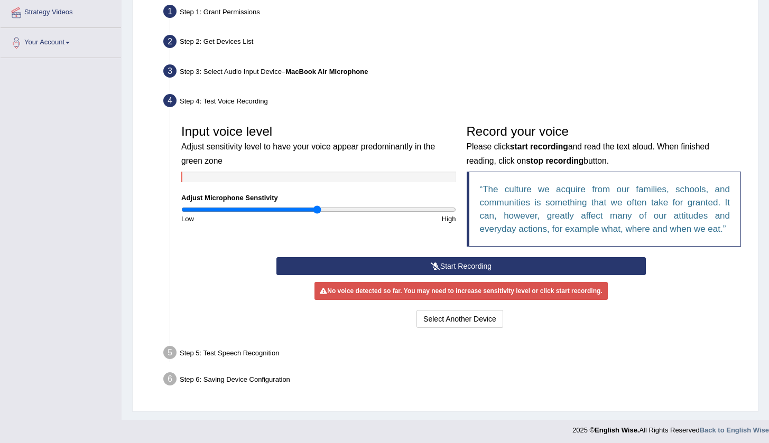  I want to click on strong: Back to English Wise, so click(734, 430).